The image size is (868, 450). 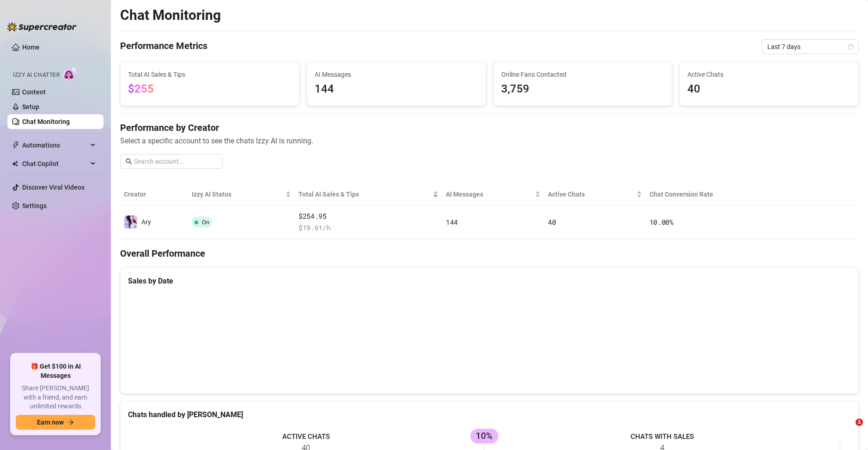 I want to click on a: Chat Monitoring, so click(x=45, y=122).